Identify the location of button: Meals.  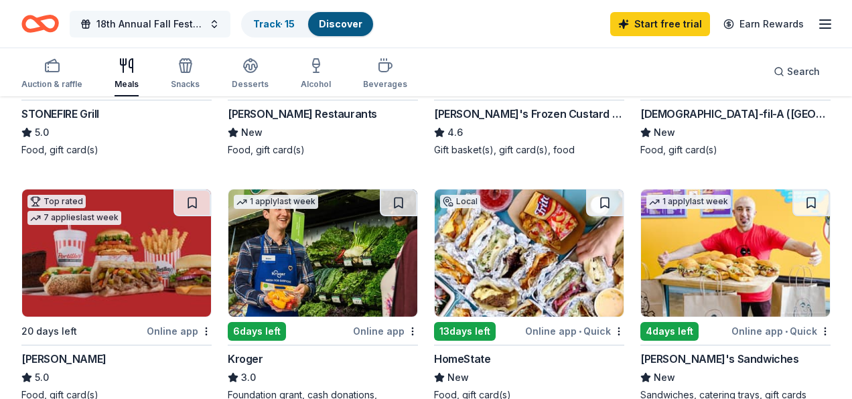
(127, 74).